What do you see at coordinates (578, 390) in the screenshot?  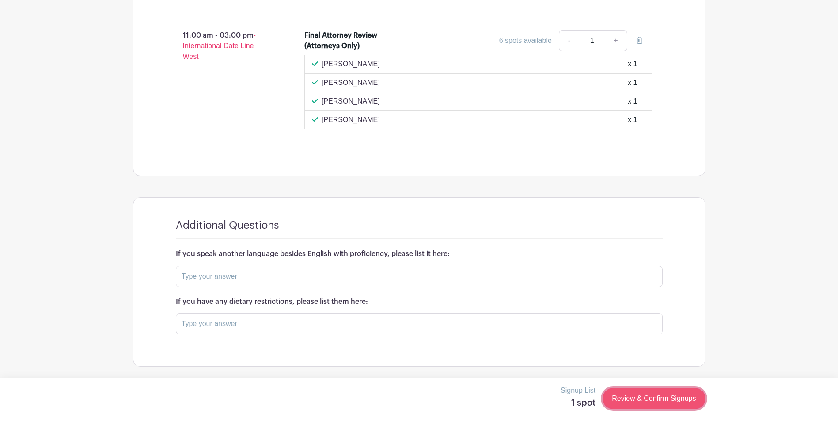 I see `p: Signup List` at bounding box center [578, 390].